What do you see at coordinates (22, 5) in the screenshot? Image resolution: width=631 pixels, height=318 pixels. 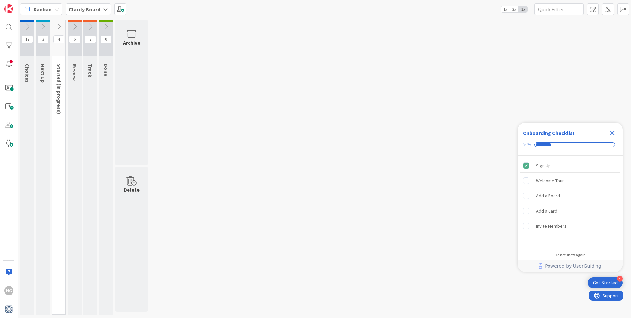 I see `span: Support` at bounding box center [22, 5].